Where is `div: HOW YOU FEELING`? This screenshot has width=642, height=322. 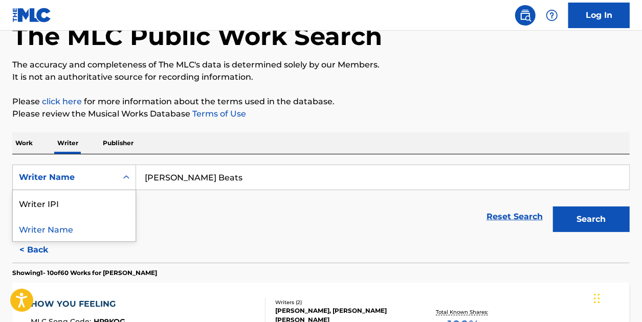
div: HOW YOU FEELING is located at coordinates (78, 304).